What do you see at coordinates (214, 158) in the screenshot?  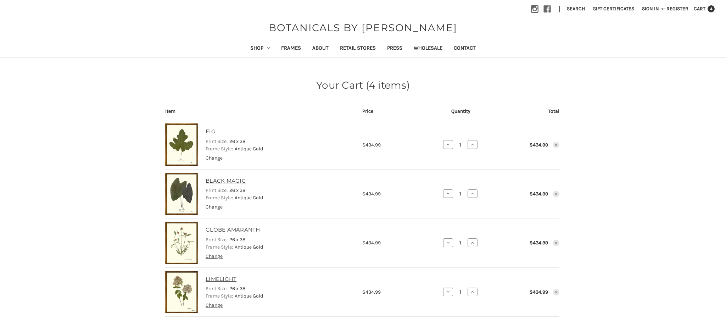 I see `a: Change options for FIG` at bounding box center [214, 158].